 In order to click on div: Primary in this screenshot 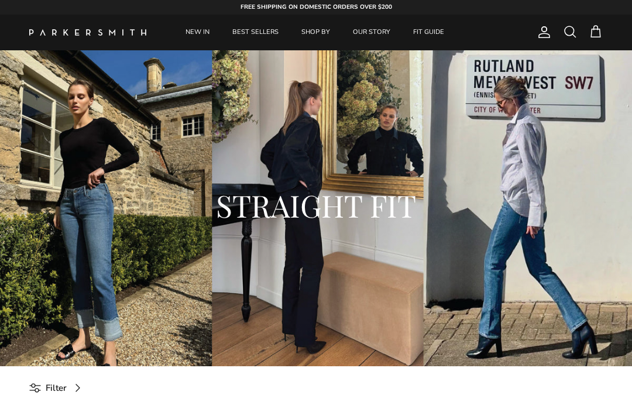, I will do `click(315, 32)`.